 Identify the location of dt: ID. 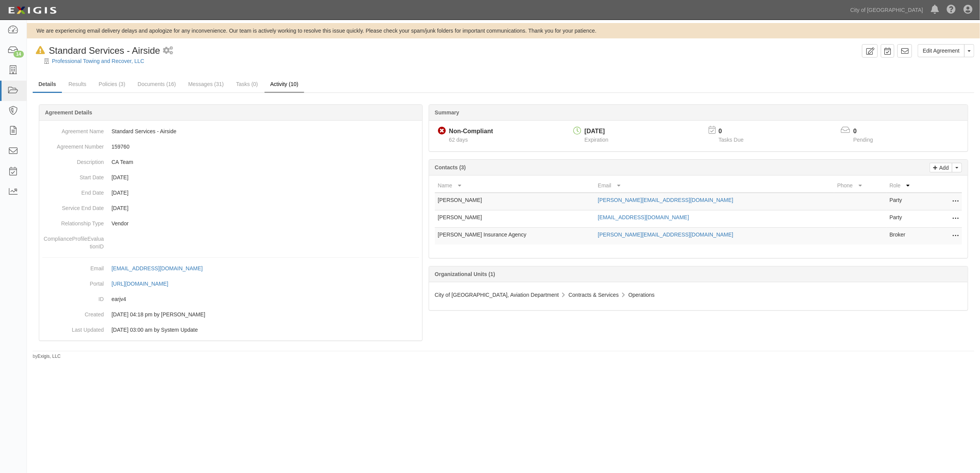
(73, 297).